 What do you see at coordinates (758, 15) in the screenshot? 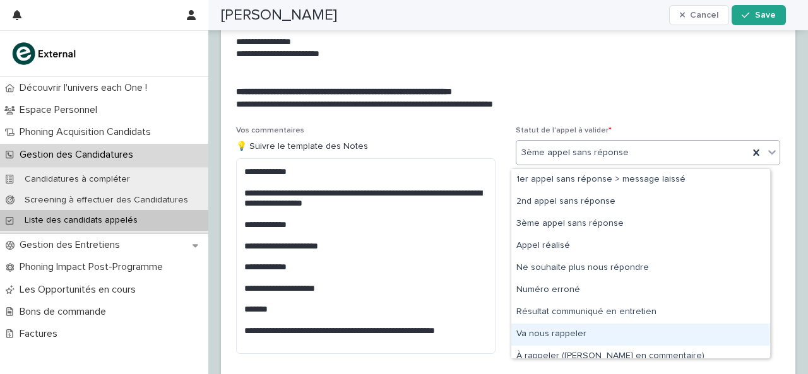
I see `button: Save` at bounding box center [758, 15].